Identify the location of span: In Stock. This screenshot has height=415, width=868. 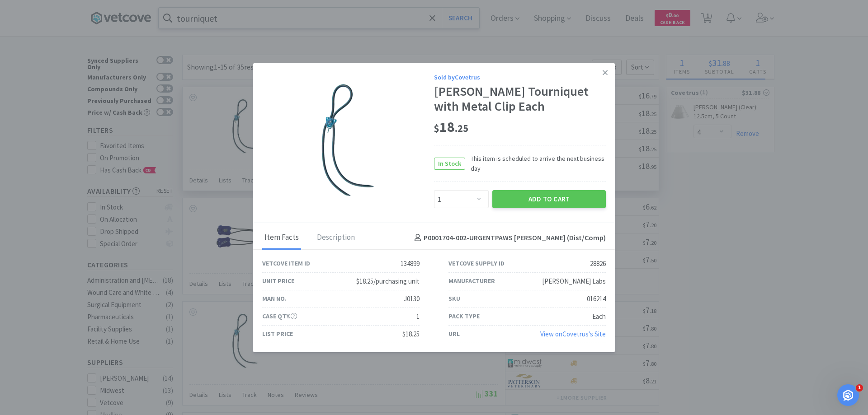
(450, 163).